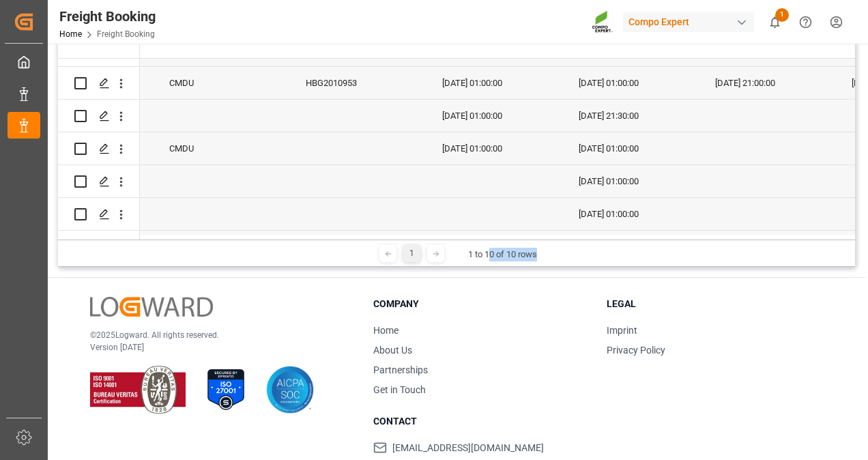  Describe the element at coordinates (214, 336) in the screenshot. I see `p: © 2025 Logward. All rights reserved.` at that location.